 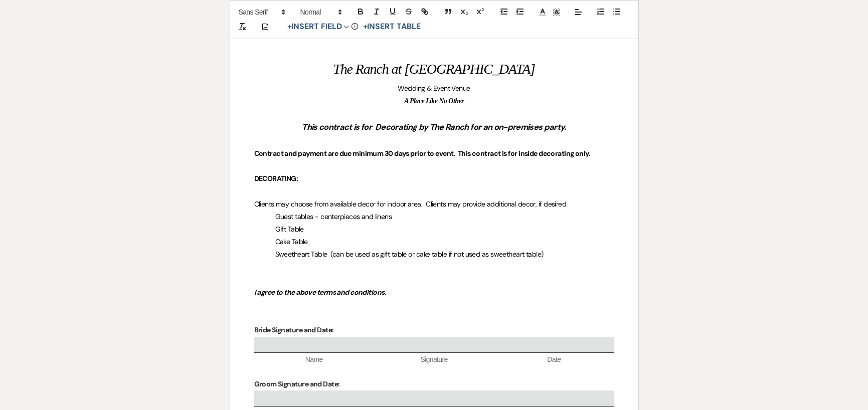 I want to click on em: A Place Like No Other, so click(x=434, y=101).